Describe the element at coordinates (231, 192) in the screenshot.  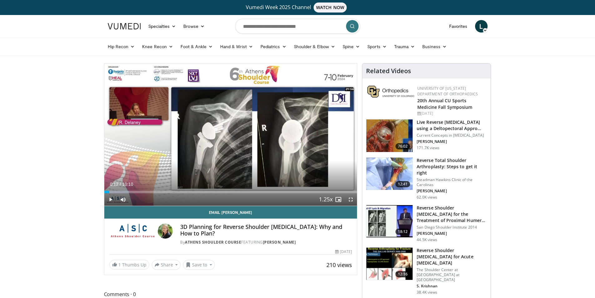
I see `div: Progress Bar` at that location.